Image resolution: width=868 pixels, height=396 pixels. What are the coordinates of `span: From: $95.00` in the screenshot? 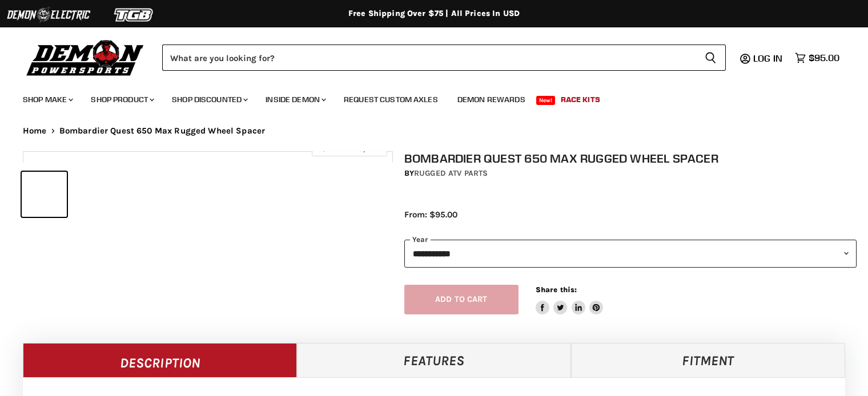 It's located at (430, 215).